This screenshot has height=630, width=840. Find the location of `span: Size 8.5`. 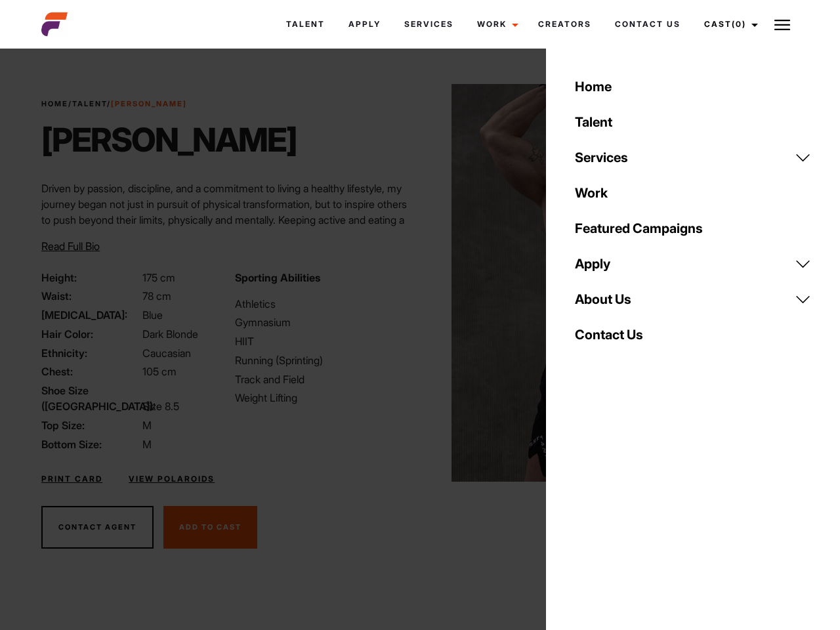

span: Size 8.5 is located at coordinates (160, 407).